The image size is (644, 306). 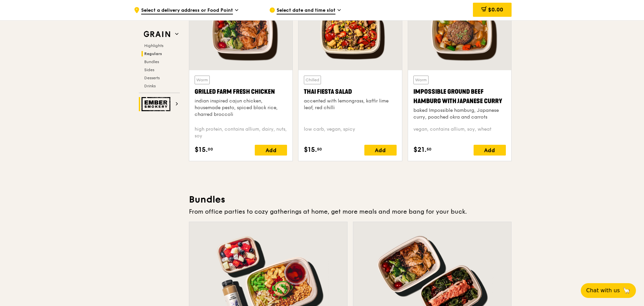 I want to click on span: Regulars, so click(x=153, y=54).